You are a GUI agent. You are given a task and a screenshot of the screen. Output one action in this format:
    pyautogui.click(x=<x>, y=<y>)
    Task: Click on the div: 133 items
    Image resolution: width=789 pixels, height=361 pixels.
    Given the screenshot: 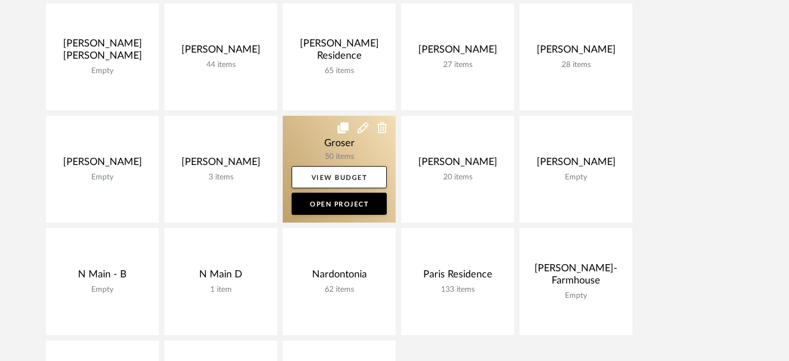 What is the action you would take?
    pyautogui.click(x=458, y=289)
    